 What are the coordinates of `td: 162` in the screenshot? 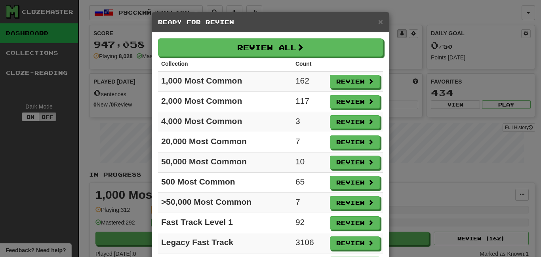 It's located at (310, 82).